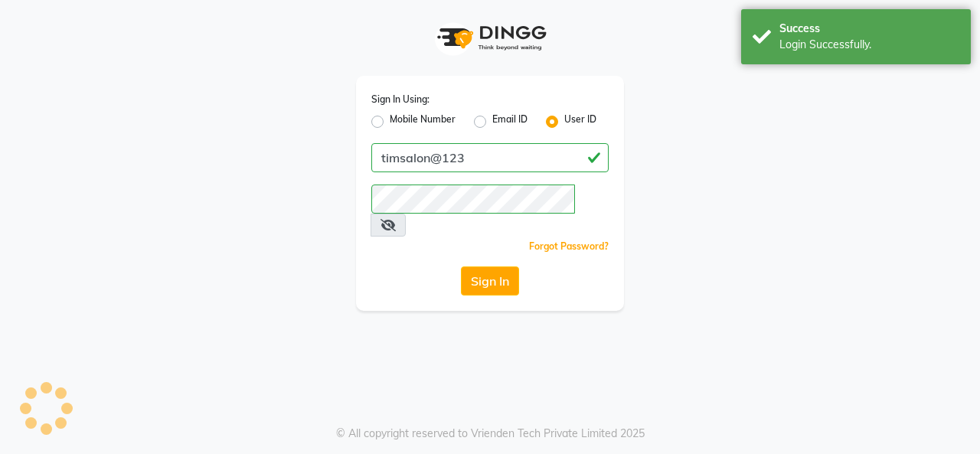  Describe the element at coordinates (869, 45) in the screenshot. I see `div: Login Successfully.` at that location.